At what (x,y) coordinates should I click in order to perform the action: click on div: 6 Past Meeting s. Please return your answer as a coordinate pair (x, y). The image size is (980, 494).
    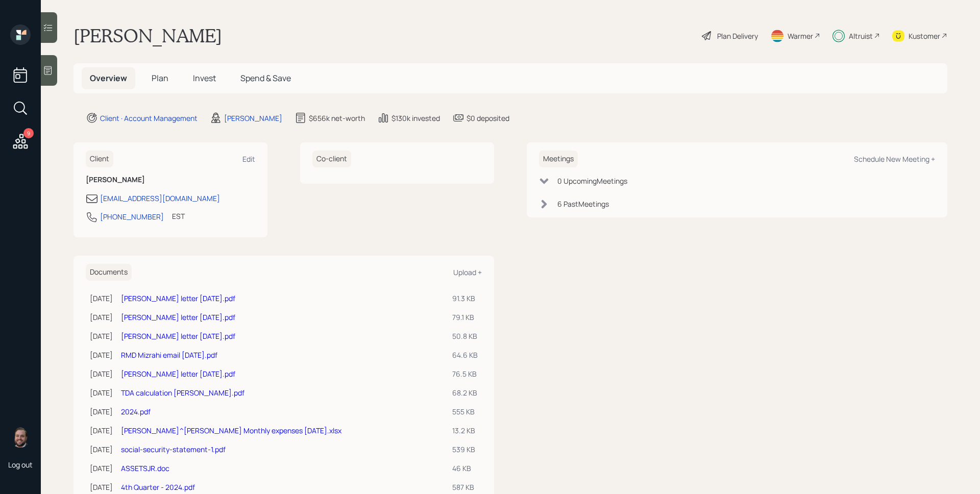
    Looking at the image, I should click on (583, 204).